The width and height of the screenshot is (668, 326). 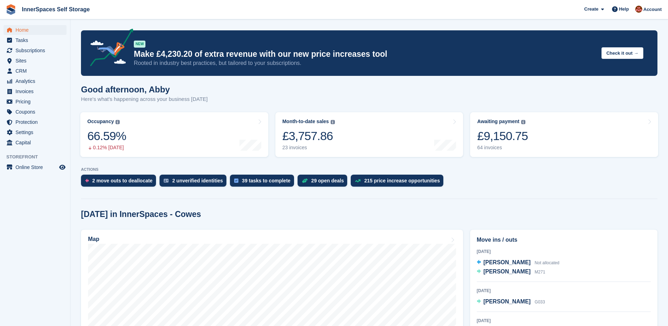 What do you see at coordinates (358, 180) in the screenshot?
I see `img: price_increase_opportunities-93ffe204e8149a01c8c9dc8f82e8f89637d9d84a8eef4429ea346261dce0b2c0.svg` at bounding box center [358, 180].